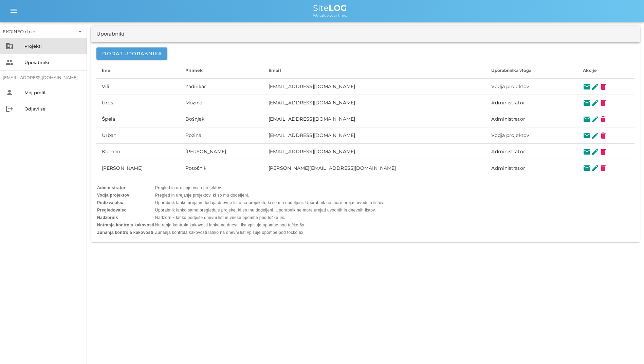 This screenshot has width=644, height=364. Describe the element at coordinates (110, 203) in the screenshot. I see `b: Podizvajalec` at that location.